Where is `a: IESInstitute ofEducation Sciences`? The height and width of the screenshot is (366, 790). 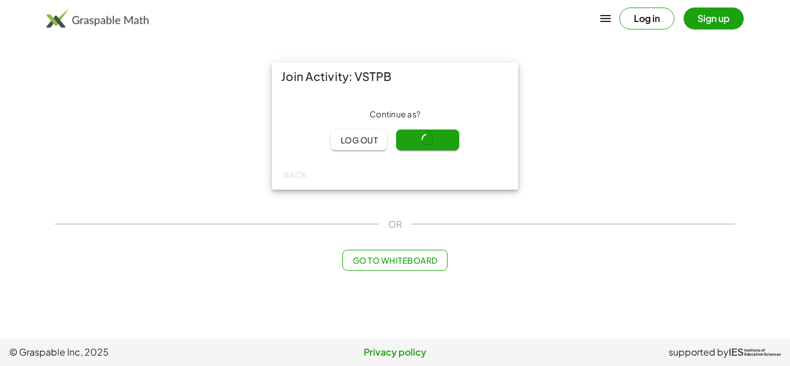 a: IESInstitute ofEducation Sciences is located at coordinates (754, 352).